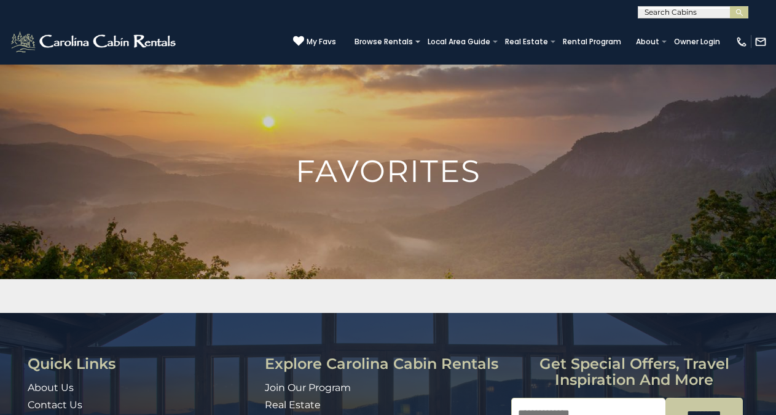 This screenshot has width=776, height=415. Describe the element at coordinates (315, 42) in the screenshot. I see `a: My Favs` at that location.